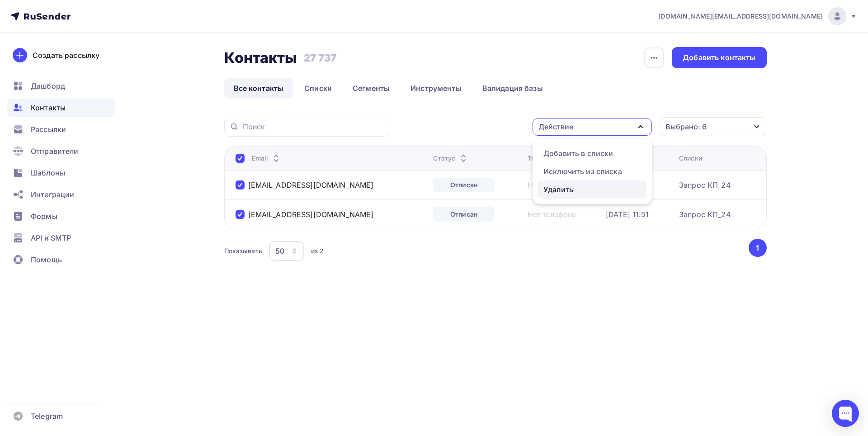 The image size is (868, 436). What do you see at coordinates (578, 153) in the screenshot?
I see `div: Добавить в списки` at bounding box center [578, 153].